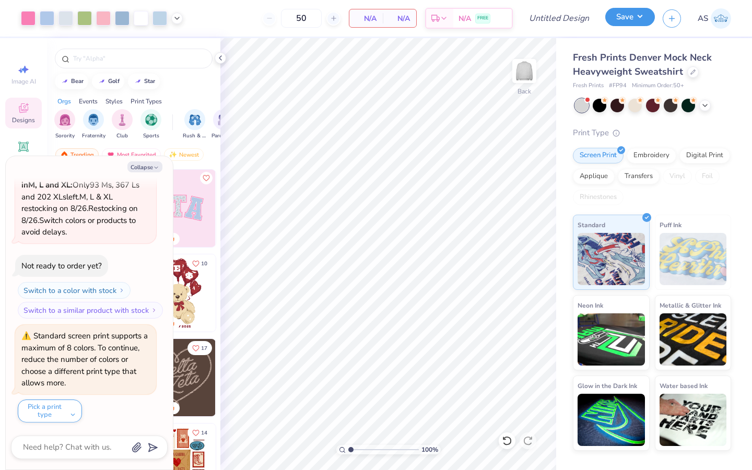 The width and height of the screenshot is (752, 470). Describe the element at coordinates (151, 136) in the screenshot. I see `span: Sports` at that location.